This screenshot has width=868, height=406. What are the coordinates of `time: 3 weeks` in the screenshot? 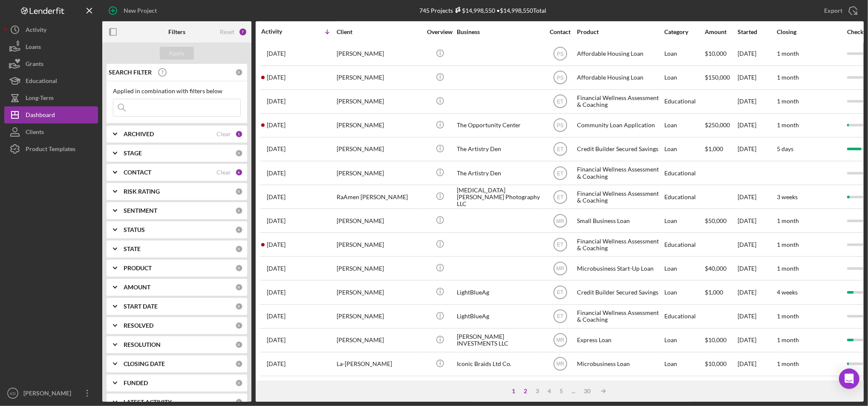 It's located at (787, 197).